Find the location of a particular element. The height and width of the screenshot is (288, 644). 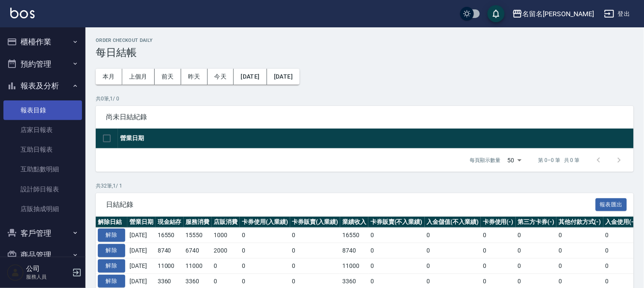

button: 報表及分析 is located at coordinates (43, 86).